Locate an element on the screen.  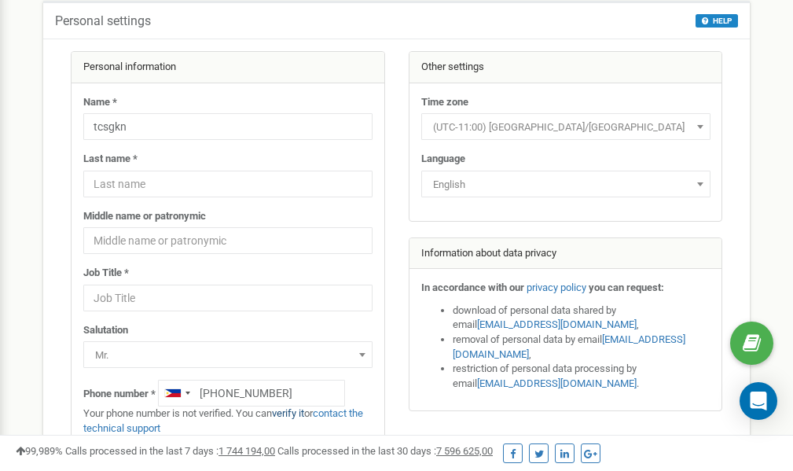
input: Middle name or patronymic is located at coordinates (228, 241).